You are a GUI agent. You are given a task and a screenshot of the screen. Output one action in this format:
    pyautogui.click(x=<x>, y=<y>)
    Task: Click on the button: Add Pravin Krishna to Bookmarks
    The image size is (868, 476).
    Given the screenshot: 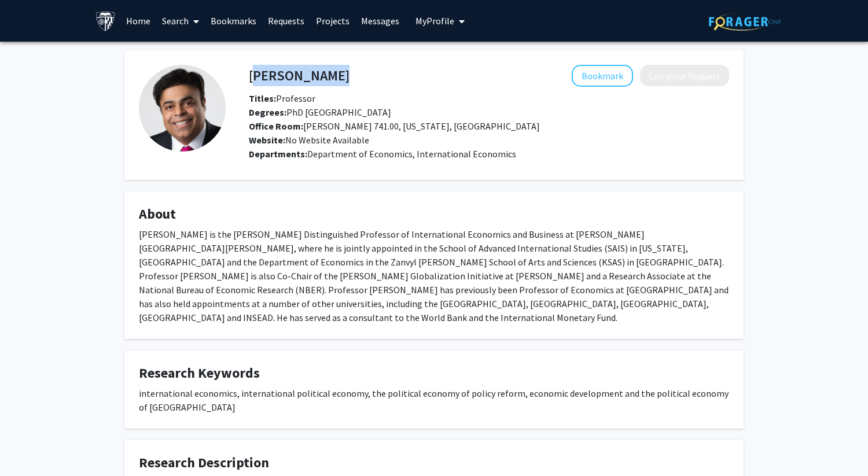 What is the action you would take?
    pyautogui.click(x=602, y=76)
    